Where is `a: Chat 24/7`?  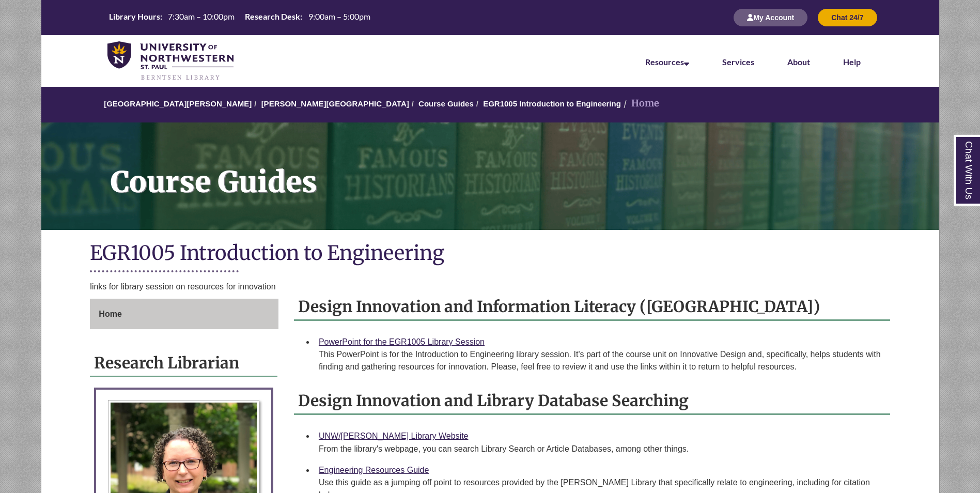 a: Chat 24/7 is located at coordinates (848, 17).